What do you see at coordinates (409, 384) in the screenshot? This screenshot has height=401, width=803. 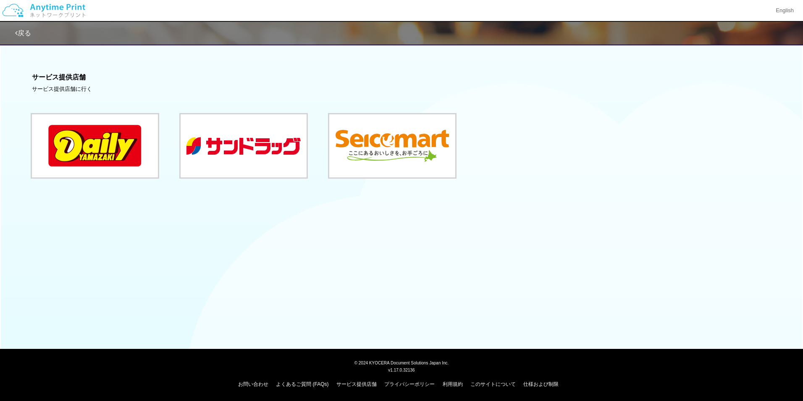 I see `a: プライバシーポリシー` at bounding box center [409, 384].